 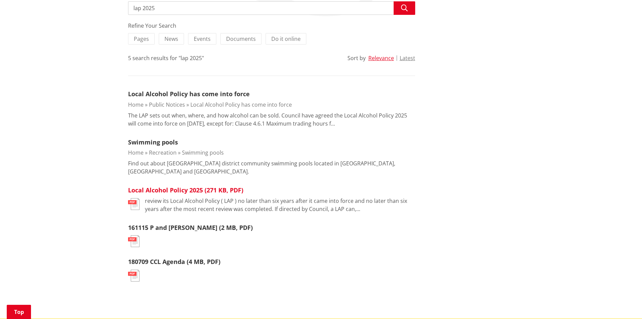 I want to click on p: The LAP sets out when, where, and how alcohol can be sold. Council have agreed the Local Alcohol ..., so click(x=272, y=119).